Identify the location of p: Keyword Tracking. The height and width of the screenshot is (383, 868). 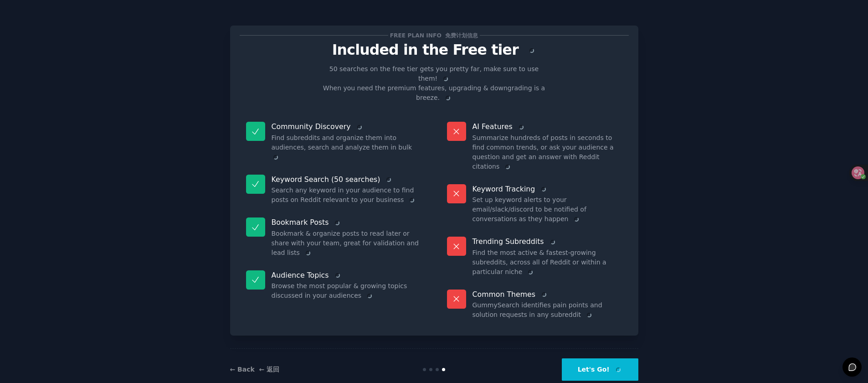
(548, 188).